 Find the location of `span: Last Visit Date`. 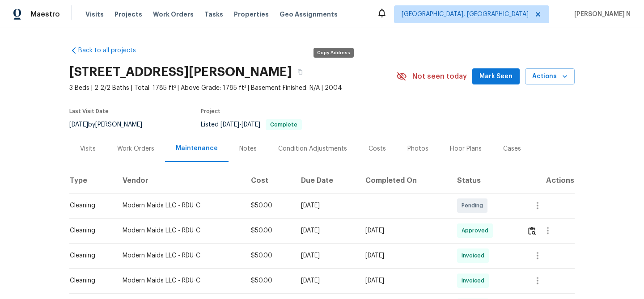

span: Last Visit Date is located at coordinates (89, 111).